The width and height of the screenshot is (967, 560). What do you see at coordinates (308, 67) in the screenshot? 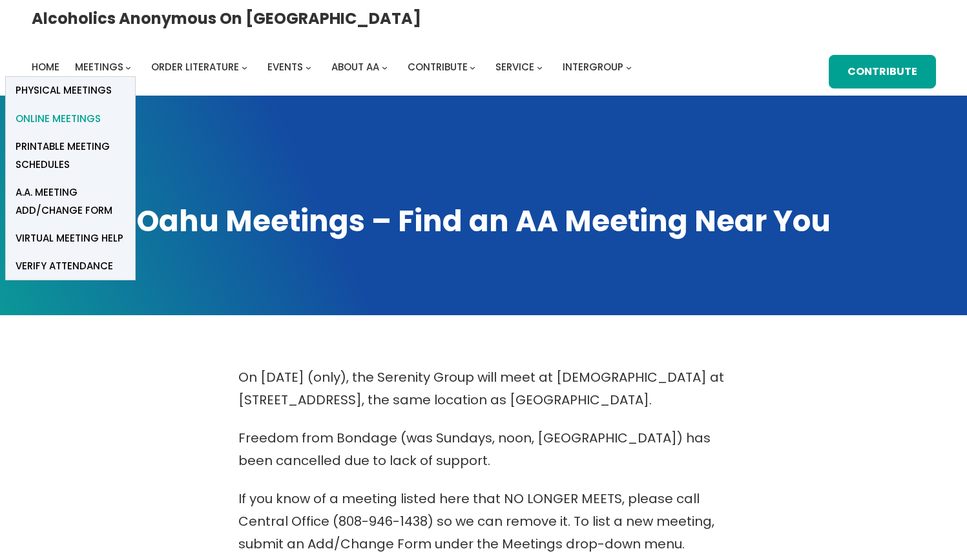
I see `button: Events submenu` at bounding box center [308, 67].